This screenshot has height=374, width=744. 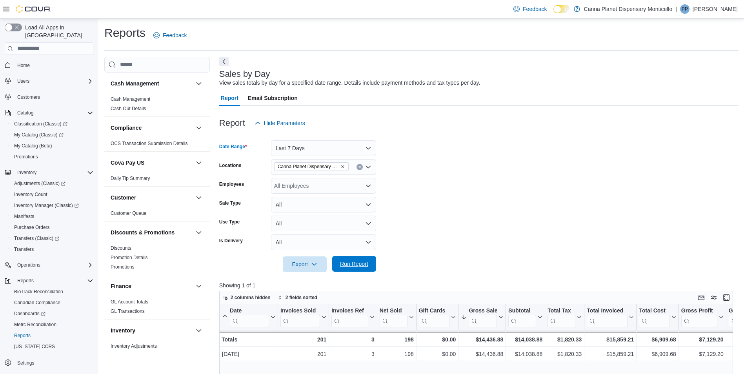 What do you see at coordinates (129, 302) in the screenshot?
I see `a: GL Account Totals` at bounding box center [129, 302].